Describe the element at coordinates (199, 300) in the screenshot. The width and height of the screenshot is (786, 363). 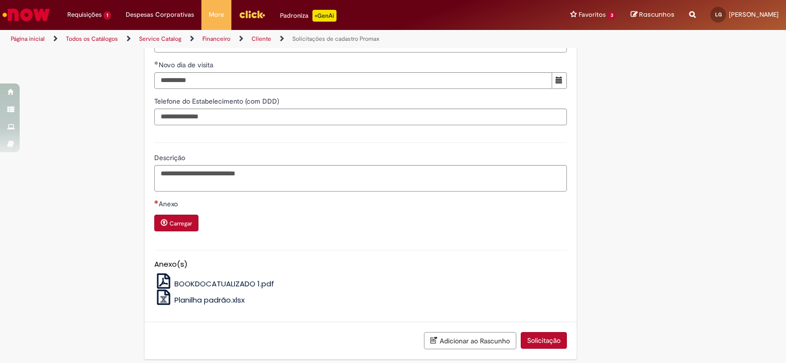
I see `a: Planilha padrão.xlsx` at that location.